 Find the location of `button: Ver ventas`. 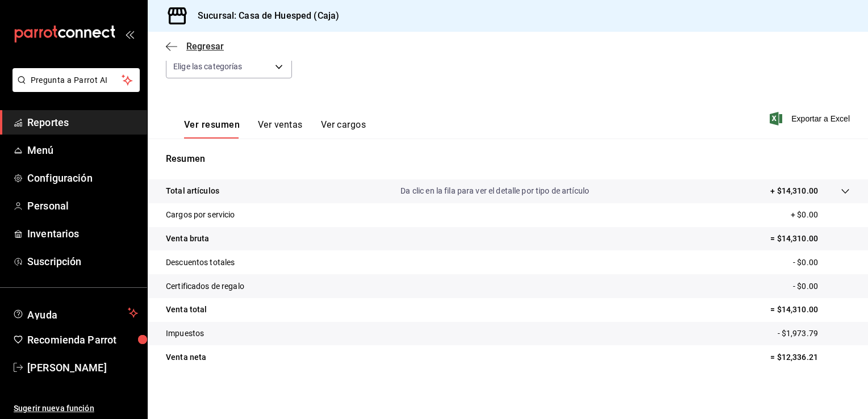

button: Ver ventas is located at coordinates (280, 129).